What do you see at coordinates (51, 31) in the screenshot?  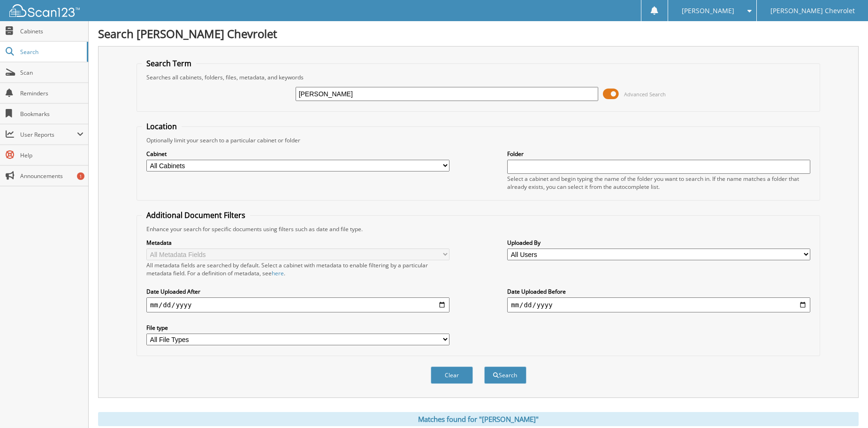 I see `span: Cabinets` at bounding box center [51, 31].